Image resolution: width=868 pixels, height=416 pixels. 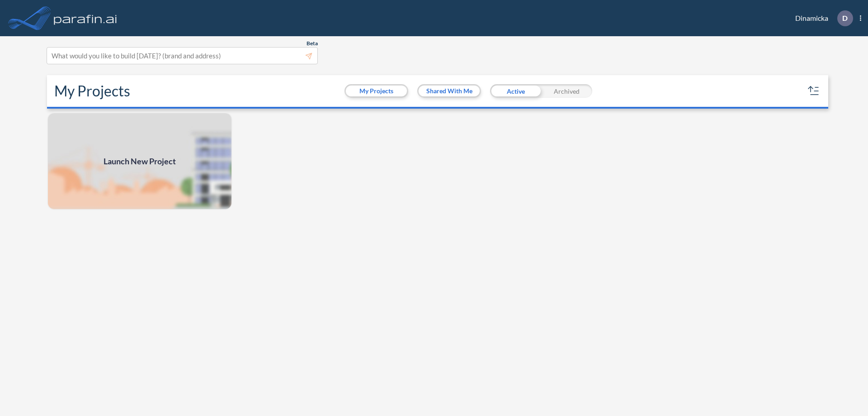 What do you see at coordinates (140, 161) in the screenshot?
I see `img: add` at bounding box center [140, 161].